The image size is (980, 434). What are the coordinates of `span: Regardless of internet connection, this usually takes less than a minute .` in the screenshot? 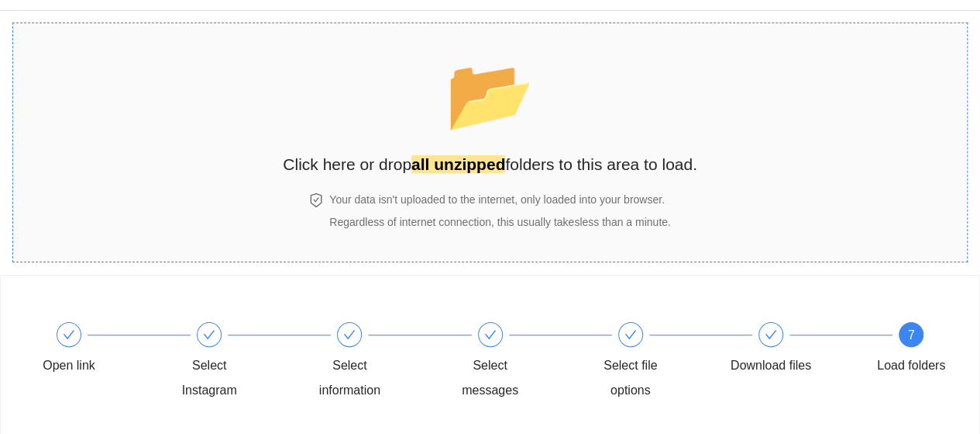 It's located at (500, 222).